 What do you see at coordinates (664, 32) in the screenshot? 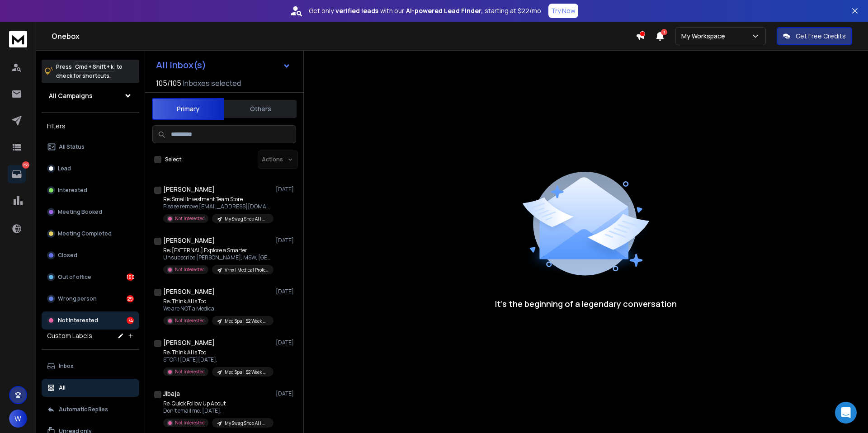
I see `span: 1` at bounding box center [664, 32].